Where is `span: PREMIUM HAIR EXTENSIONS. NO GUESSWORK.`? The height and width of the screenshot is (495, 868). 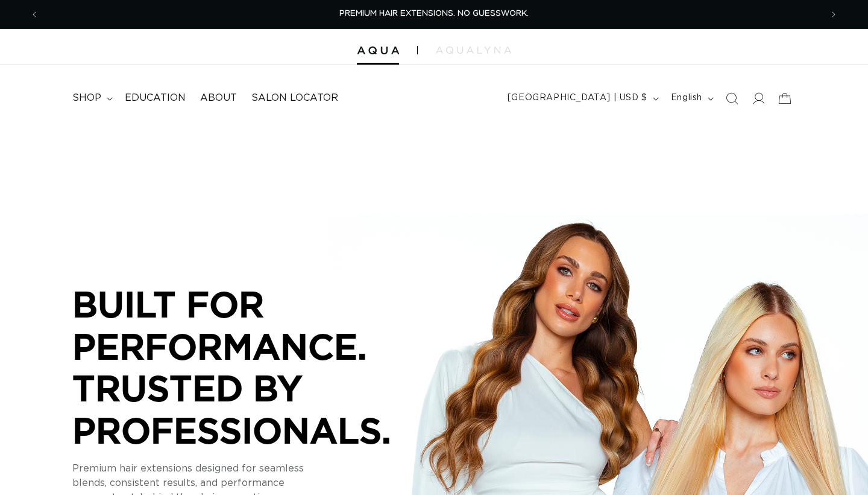
span: PREMIUM HAIR EXTENSIONS. NO GUESSWORK. is located at coordinates (434, 13).